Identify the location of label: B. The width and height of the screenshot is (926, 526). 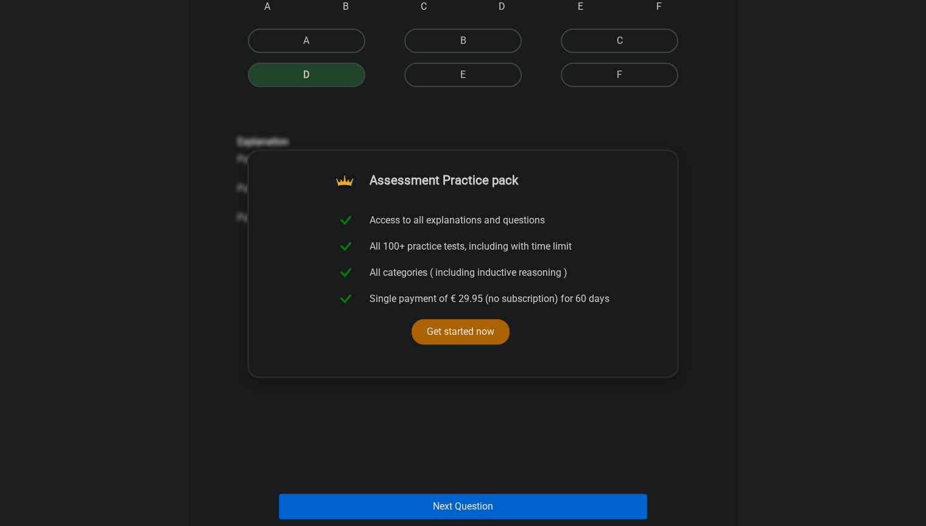
(463, 41).